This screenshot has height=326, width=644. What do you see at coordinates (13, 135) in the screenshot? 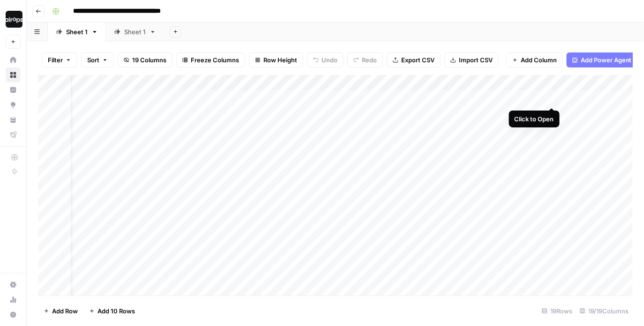
I see `a: Flightpath` at bounding box center [13, 135].